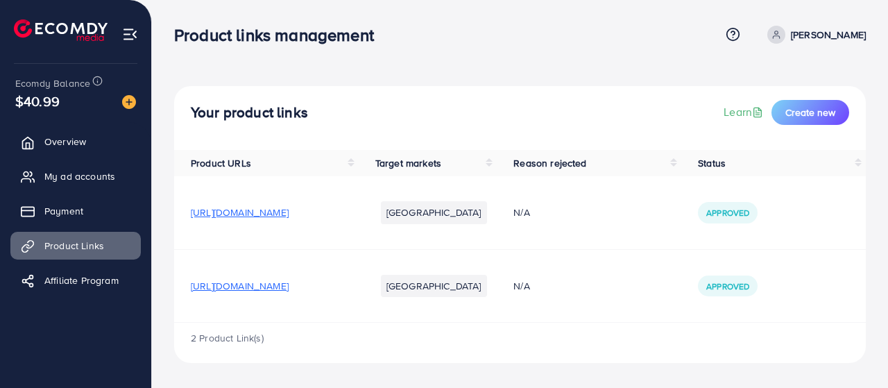 This screenshot has width=888, height=388. Describe the element at coordinates (80, 176) in the screenshot. I see `span: My ad accounts` at that location.